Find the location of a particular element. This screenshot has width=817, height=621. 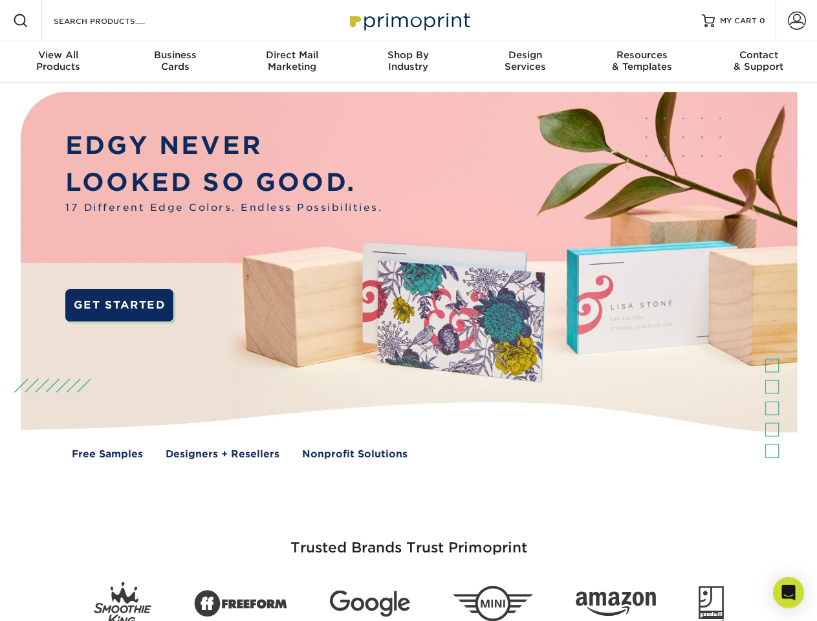

input: SEARCH PRODUCTS..... is located at coordinates (115, 21).